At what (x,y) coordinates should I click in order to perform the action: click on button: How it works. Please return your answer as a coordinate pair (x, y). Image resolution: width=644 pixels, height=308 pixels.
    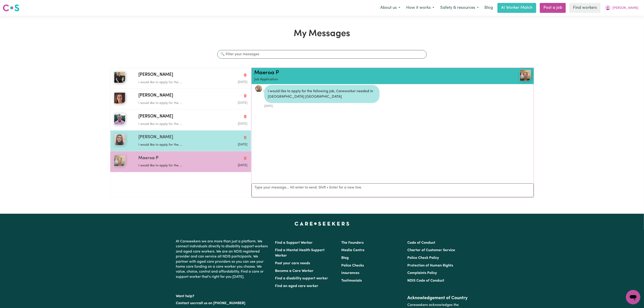
    Looking at the image, I should click on (420, 8).